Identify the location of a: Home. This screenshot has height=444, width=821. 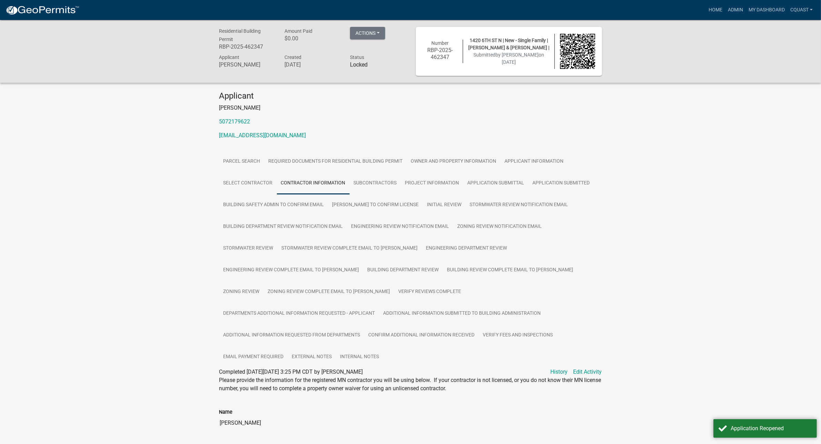
(715, 10).